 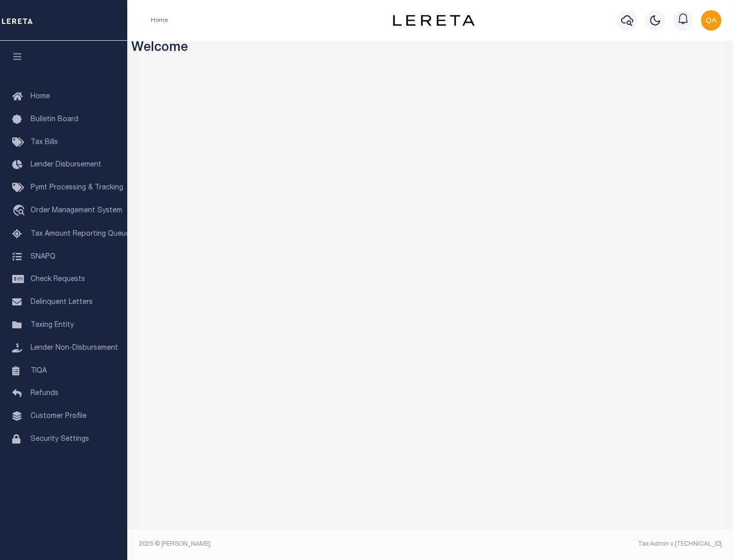 I want to click on span: Pymt Processing & Tracking, so click(x=76, y=188).